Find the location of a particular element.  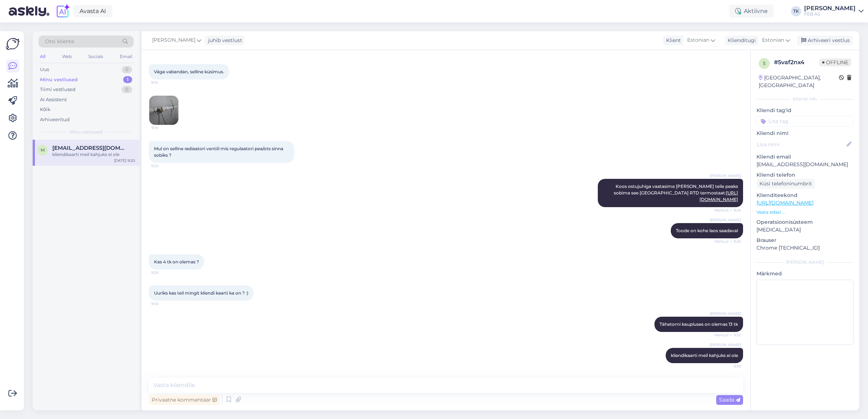

div: Aktiivne is located at coordinates (752, 11).